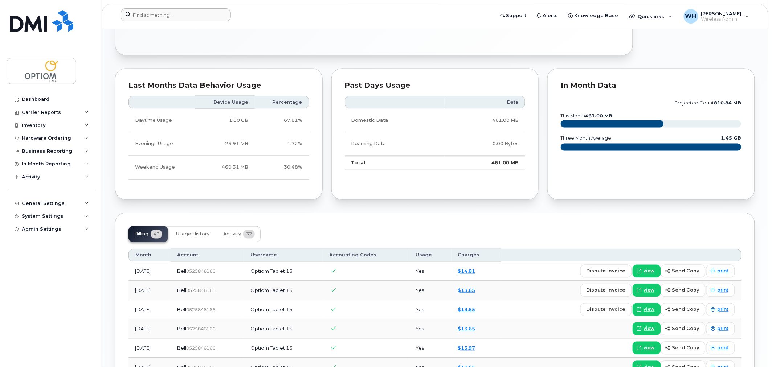 The height and width of the screenshot is (367, 772). Describe the element at coordinates (728, 103) in the screenshot. I see `tspan: 810.84 MB` at that location.